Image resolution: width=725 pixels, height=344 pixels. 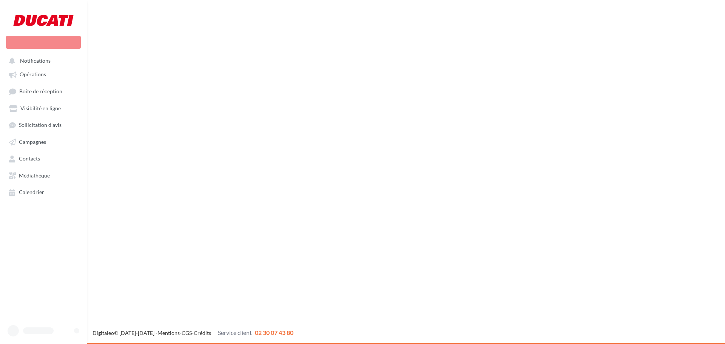 What do you see at coordinates (43, 108) in the screenshot?
I see `a: Visibilité en ligne` at bounding box center [43, 108].